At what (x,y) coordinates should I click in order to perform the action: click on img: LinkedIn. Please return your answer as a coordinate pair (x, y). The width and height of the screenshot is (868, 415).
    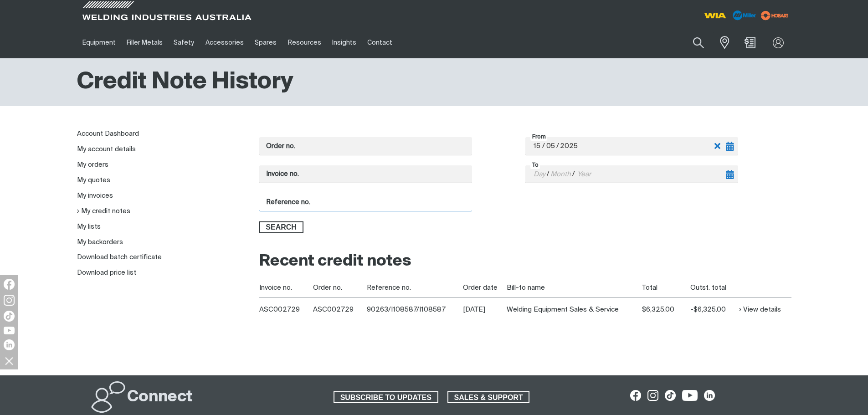
    Looking at the image, I should click on (9, 345).